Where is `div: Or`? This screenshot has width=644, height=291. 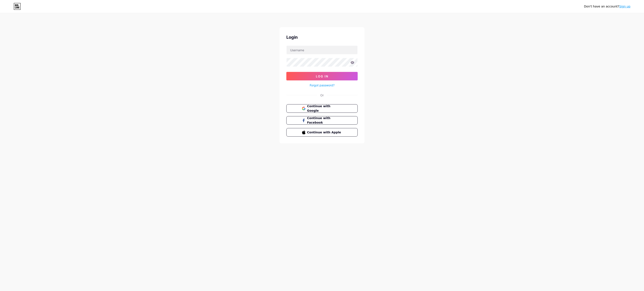 div: Or is located at coordinates (322, 95).